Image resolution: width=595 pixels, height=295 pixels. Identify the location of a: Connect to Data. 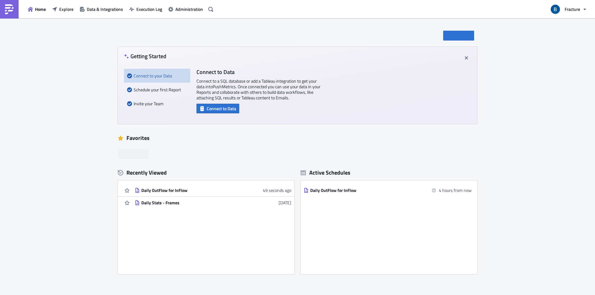
(218, 108).